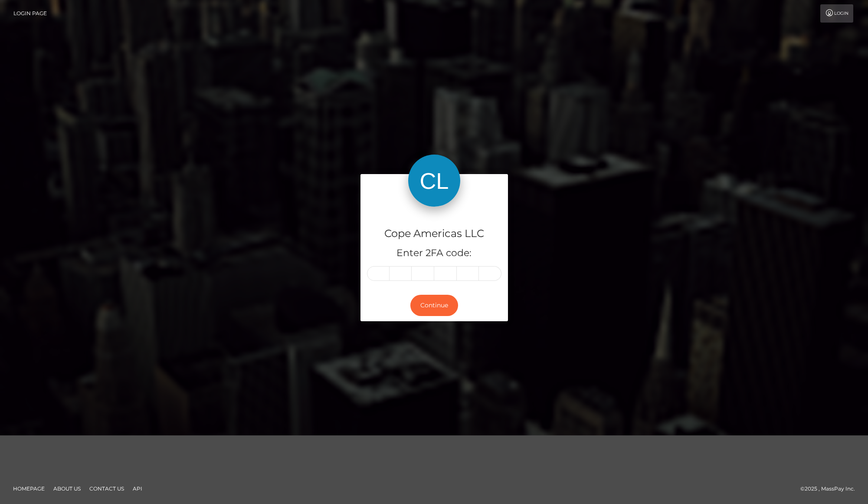 The width and height of the screenshot is (868, 504). What do you see at coordinates (837, 14) in the screenshot?
I see `a: Login` at bounding box center [837, 14].